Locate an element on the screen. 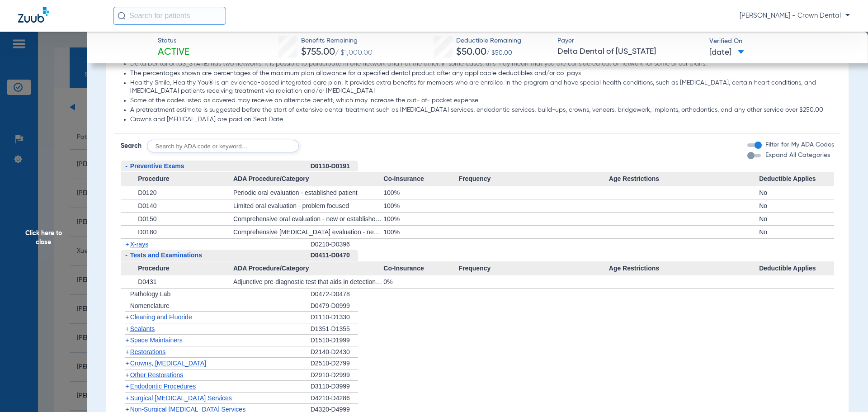  span: Nomenclature is located at coordinates (149, 306).